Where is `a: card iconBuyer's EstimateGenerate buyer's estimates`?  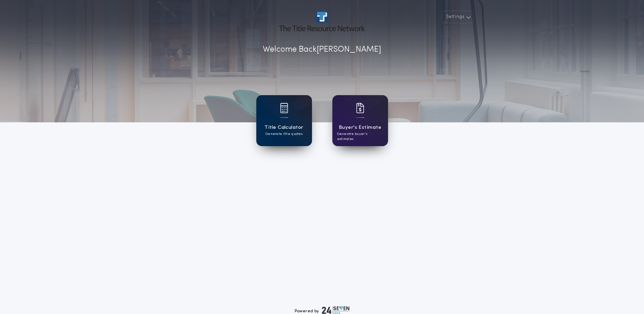
a: card iconBuyer's EstimateGenerate buyer's estimates is located at coordinates (360, 121).